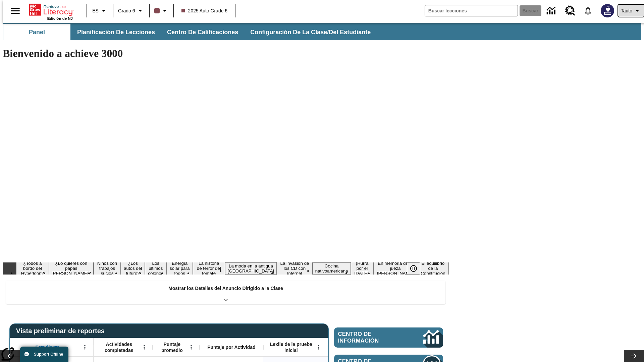 Image resolution: width=644 pixels, height=362 pixels. I want to click on div: Mostrar los Detalles del Anuncio Dirigido a la Clase, so click(226, 293).